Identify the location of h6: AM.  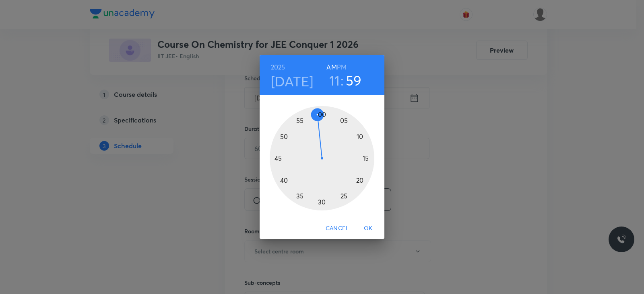
(331, 67).